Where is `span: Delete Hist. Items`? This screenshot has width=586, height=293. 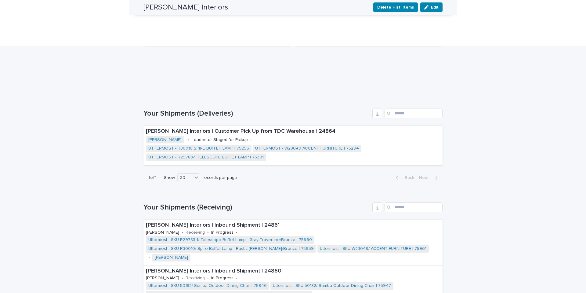 span: Delete Hist. Items is located at coordinates (396, 7).